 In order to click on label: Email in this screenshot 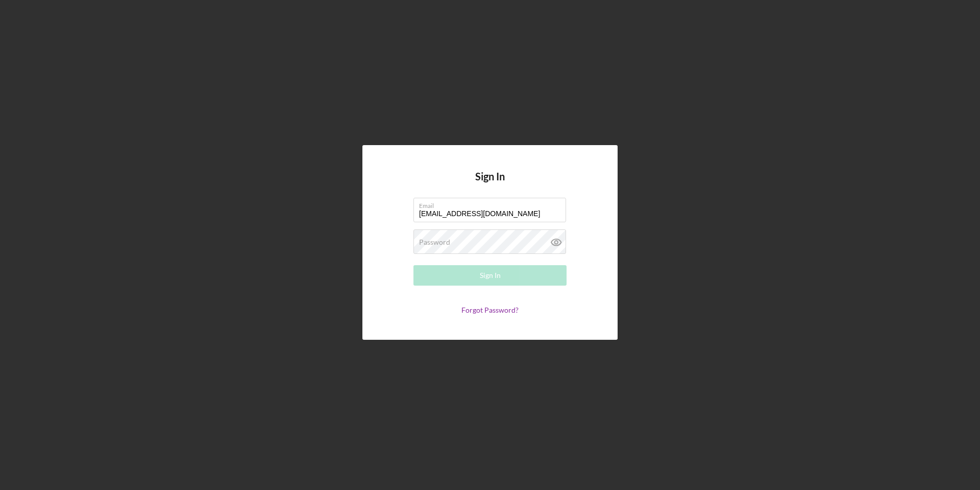, I will do `click(492, 204)`.